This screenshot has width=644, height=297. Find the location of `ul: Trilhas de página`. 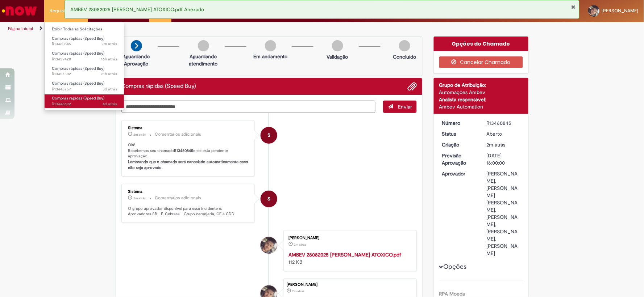

ul: Trilhas de página is located at coordinates (215, 29).